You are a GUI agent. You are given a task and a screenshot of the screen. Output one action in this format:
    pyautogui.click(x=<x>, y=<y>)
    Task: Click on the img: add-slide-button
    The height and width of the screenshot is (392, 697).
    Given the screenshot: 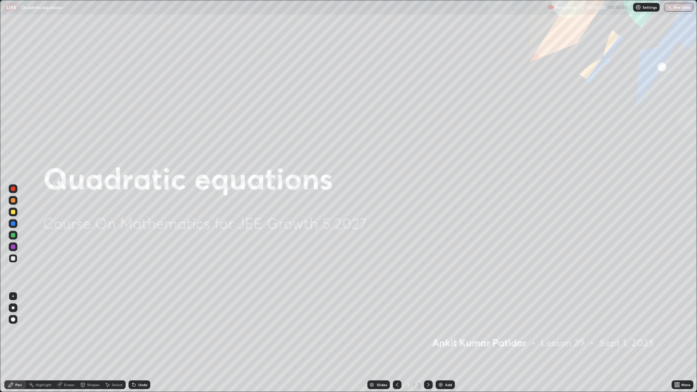 What is the action you would take?
    pyautogui.click(x=441, y=385)
    